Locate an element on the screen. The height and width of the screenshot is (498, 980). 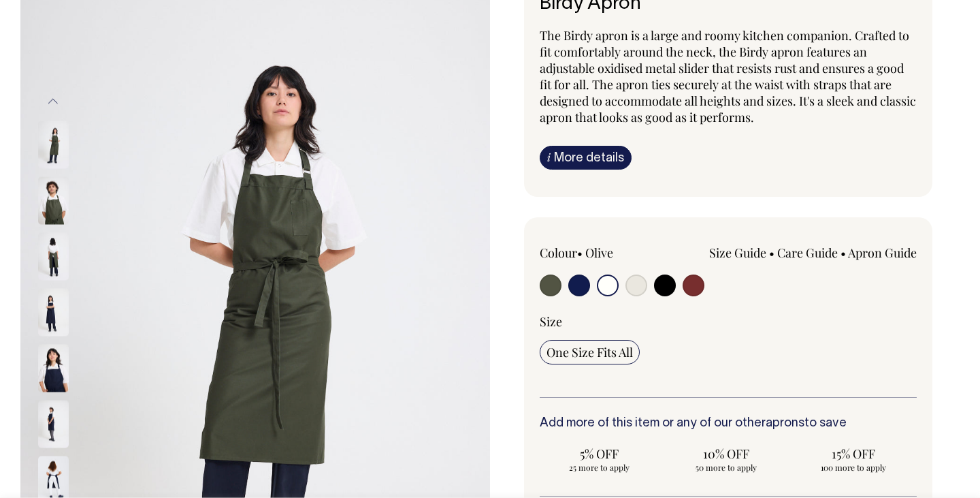
span: i is located at coordinates (549, 156).